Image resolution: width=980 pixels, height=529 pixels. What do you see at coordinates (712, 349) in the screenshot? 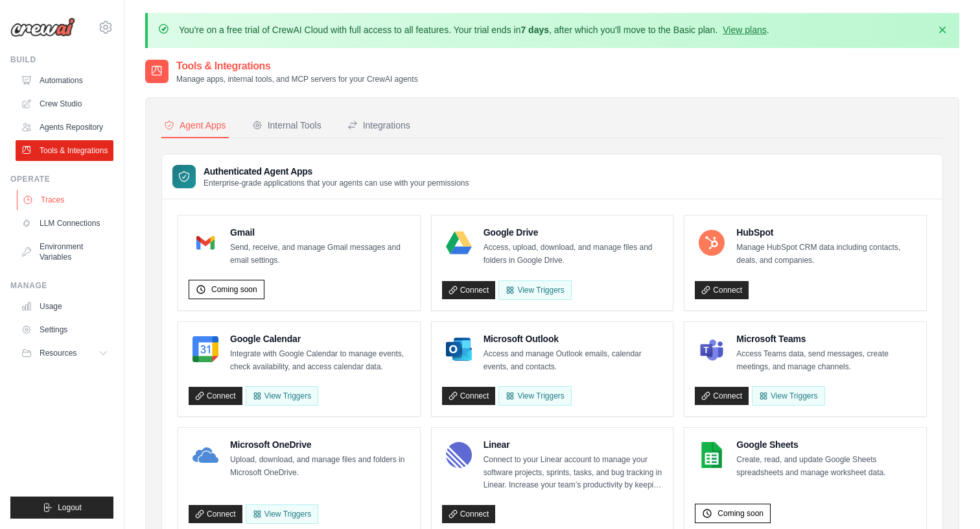
I see `img: Microsoft Teams Logo` at bounding box center [712, 349].